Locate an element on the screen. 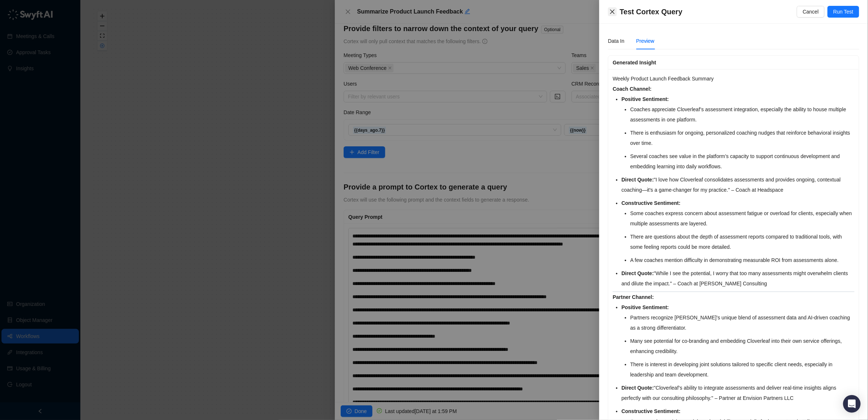  li: "I love how Cloverleaf consolidates assessments and provides ongoing, contextual coaching—it's a ... is located at coordinates (738, 185).